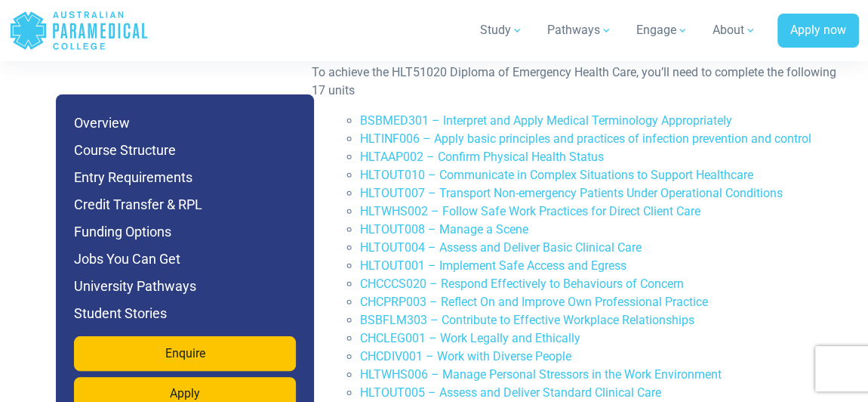 Image resolution: width=868 pixels, height=402 pixels. What do you see at coordinates (734, 30) in the screenshot?
I see `a: About` at bounding box center [734, 30].